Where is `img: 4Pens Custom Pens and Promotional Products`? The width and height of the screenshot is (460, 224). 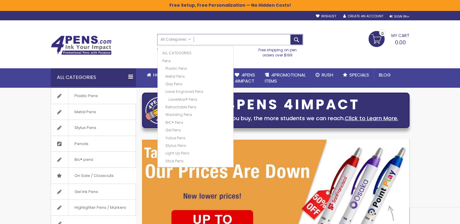 img: 4Pens Custom Pens and Promotional Products is located at coordinates (81, 45).